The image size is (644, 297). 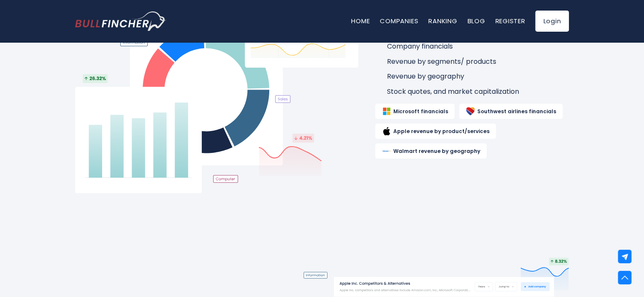 I want to click on li: Stock quotes, and market capitalization, so click(x=471, y=91).